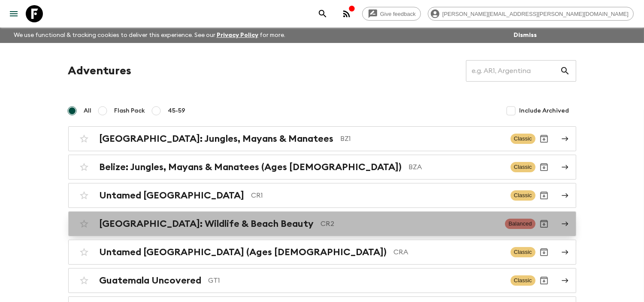  What do you see at coordinates (513, 71) in the screenshot?
I see `input: e.g. AR1, Argentina` at bounding box center [513, 71].